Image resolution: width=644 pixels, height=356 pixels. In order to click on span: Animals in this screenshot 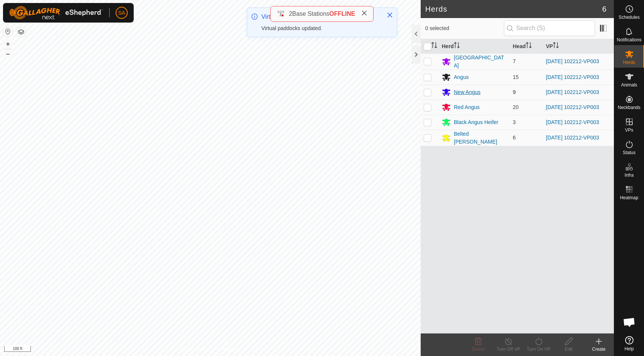, I will do `click(629, 85)`.